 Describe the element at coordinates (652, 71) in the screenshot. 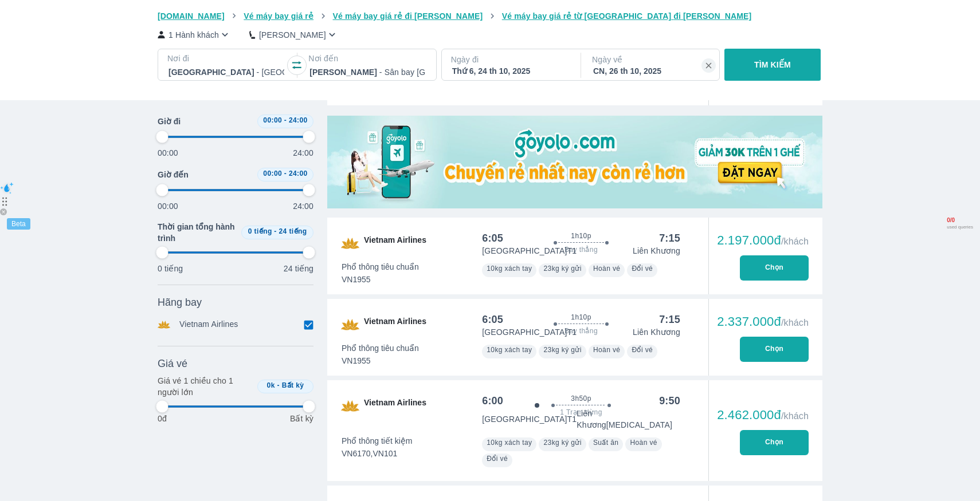

I see `div: CN, 26 th 10, 2025` at that location.